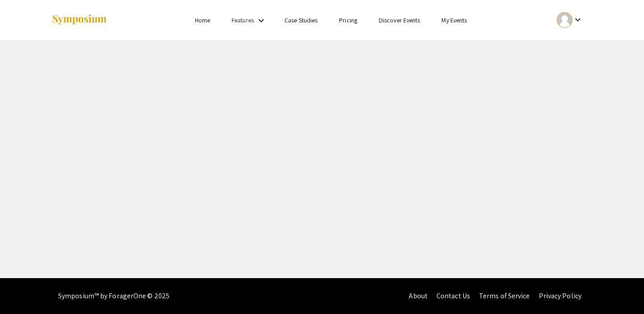  I want to click on button: Expand account dropdown, so click(570, 20).